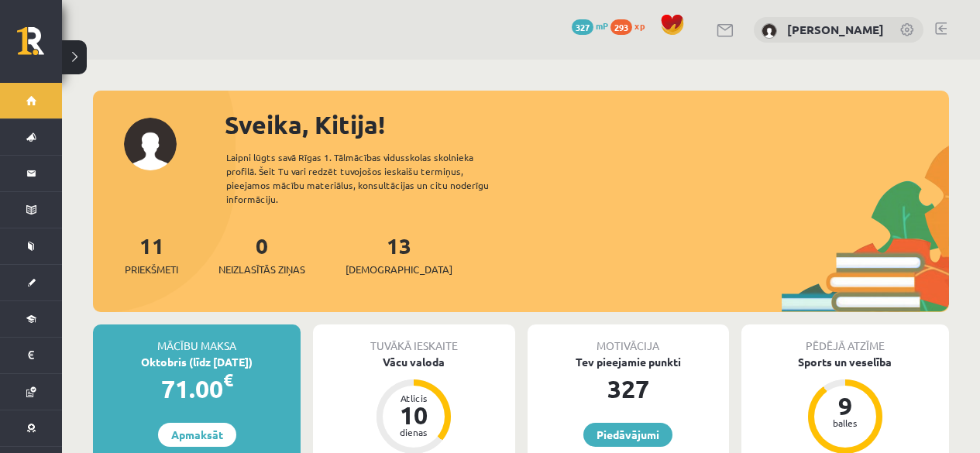  Describe the element at coordinates (371, 178) in the screenshot. I see `div: Laipni lūgts savā Rīgas 1. Tālmācības vidusskolas skolnieka profilā. Šeit Tu vari redzēt tuvojošo...` at that location.